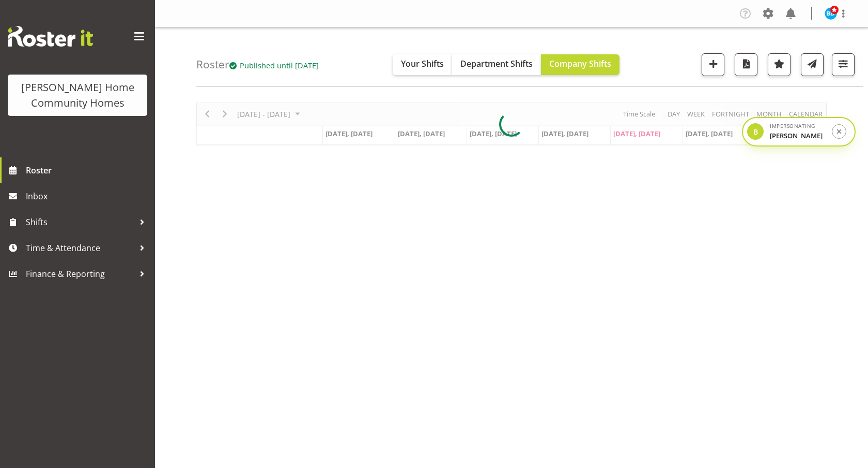  What do you see at coordinates (713, 65) in the screenshot?
I see `button: Add a new shift` at bounding box center [713, 65].